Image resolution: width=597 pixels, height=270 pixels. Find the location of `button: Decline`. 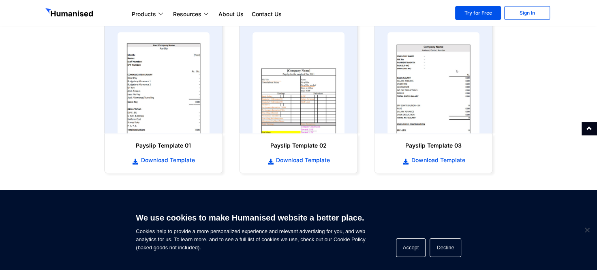

button: Decline is located at coordinates (445, 248).